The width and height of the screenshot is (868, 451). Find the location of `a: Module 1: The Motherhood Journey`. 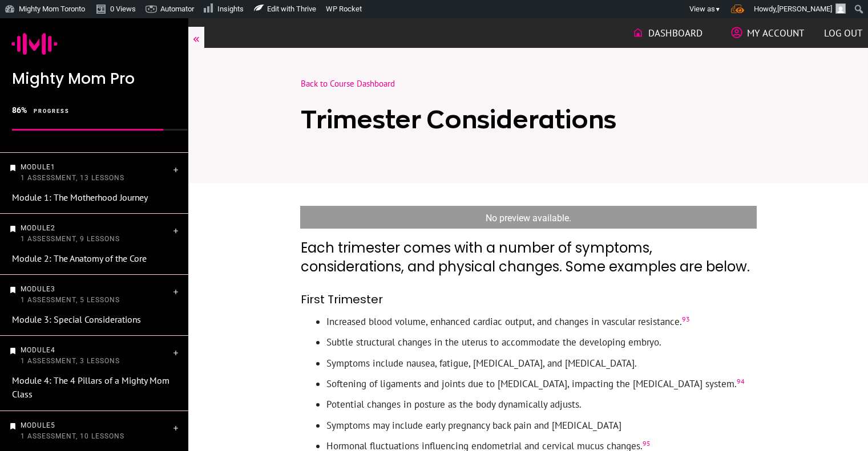

a: Module 1: The Motherhood Journey is located at coordinates (80, 197).